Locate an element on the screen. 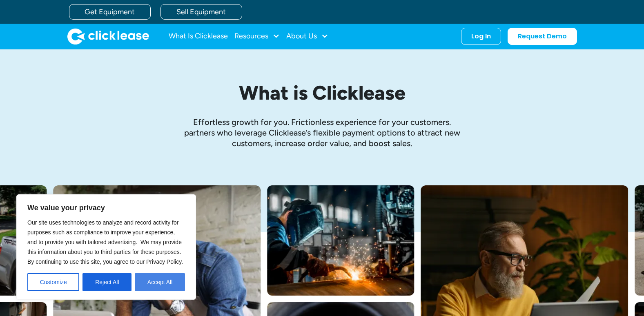 This screenshot has width=644, height=316. button: Reject All is located at coordinates (107, 282).